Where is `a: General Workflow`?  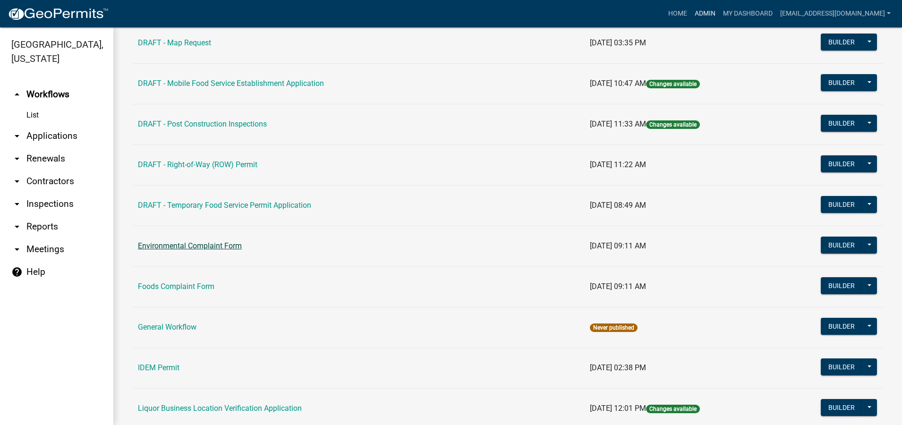 a: General Workflow is located at coordinates (167, 327).